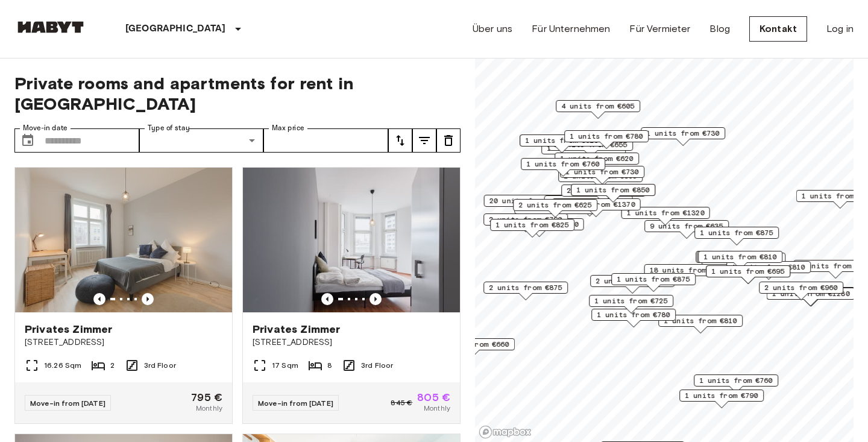 The width and height of the screenshot is (868, 442). I want to click on span: 18 units from €650, so click(689, 270).